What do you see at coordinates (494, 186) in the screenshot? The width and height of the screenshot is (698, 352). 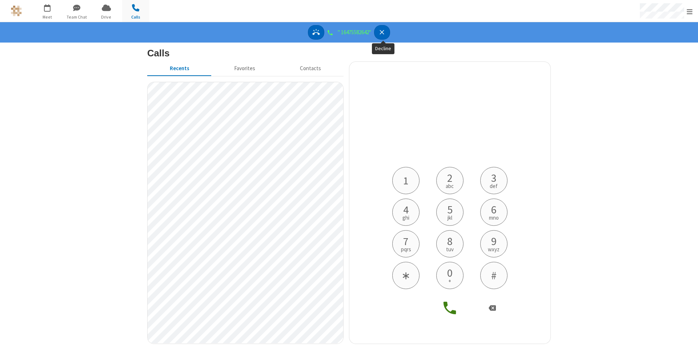 I see `span: def` at bounding box center [494, 186].